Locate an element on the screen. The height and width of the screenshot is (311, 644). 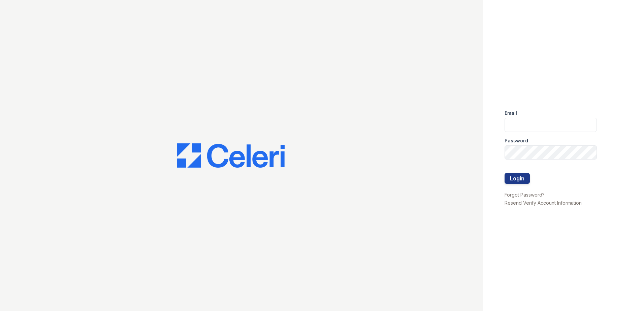
button: Login is located at coordinates (517, 178).